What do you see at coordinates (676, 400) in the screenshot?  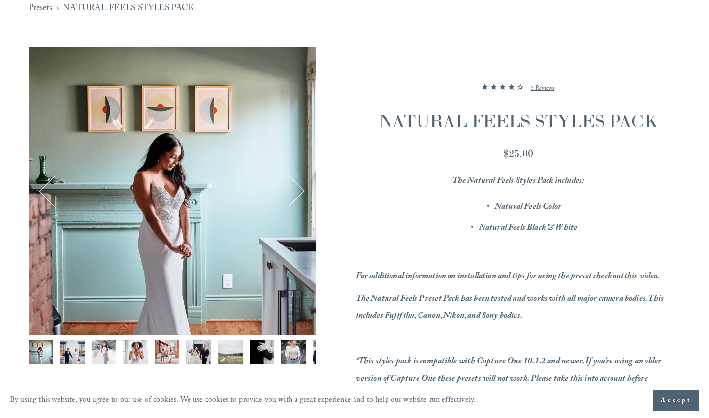 I see `button: Accept` at bounding box center [676, 400].